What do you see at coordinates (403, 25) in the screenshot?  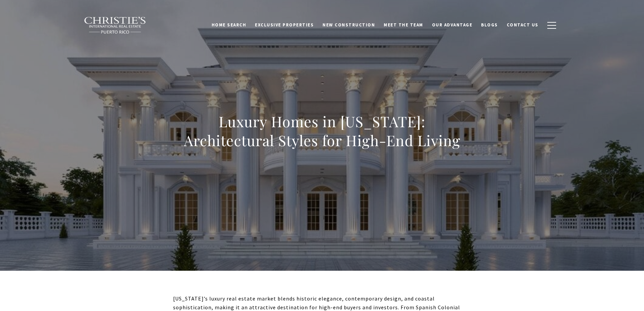 I see `a: Meet the Team` at bounding box center [403, 25].